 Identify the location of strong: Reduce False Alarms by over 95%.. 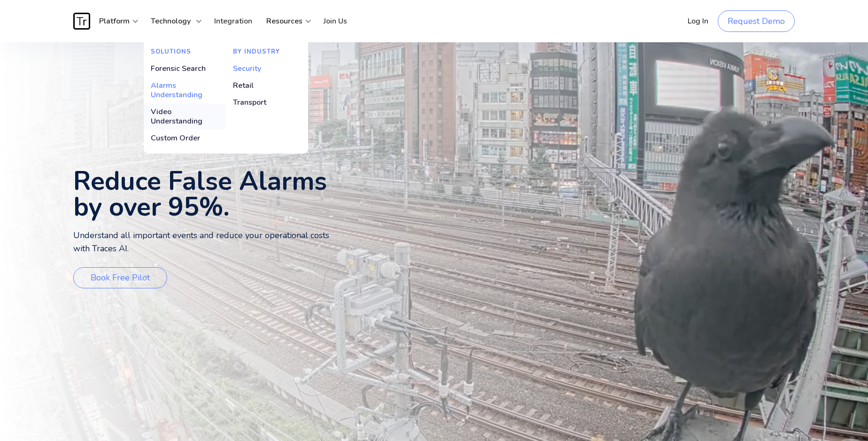
(200, 194).